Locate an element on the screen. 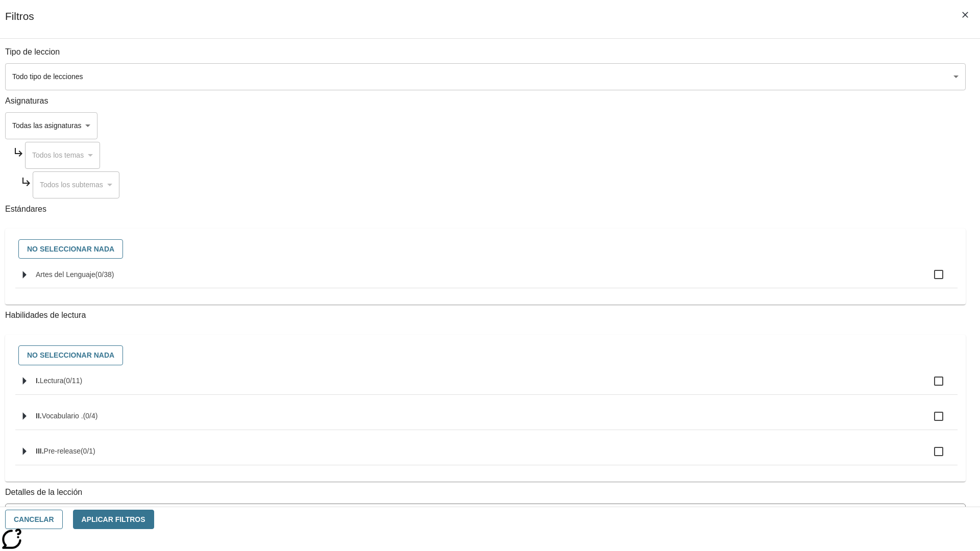 Image resolution: width=980 pixels, height=551 pixels. button: Cerrar los filtros del Menú lateral is located at coordinates (965, 15).